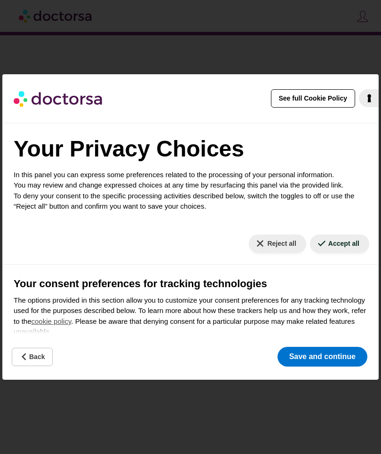 The image size is (381, 454). What do you see at coordinates (190, 149) in the screenshot?
I see `h2: Your Privacy Choices` at bounding box center [190, 149].